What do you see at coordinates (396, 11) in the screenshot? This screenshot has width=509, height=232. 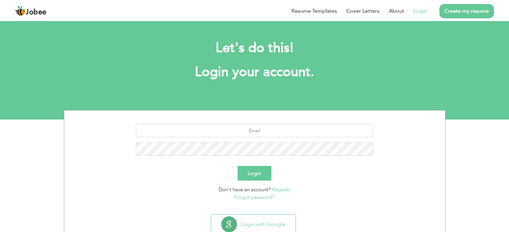 I see `a: About` at bounding box center [396, 11].